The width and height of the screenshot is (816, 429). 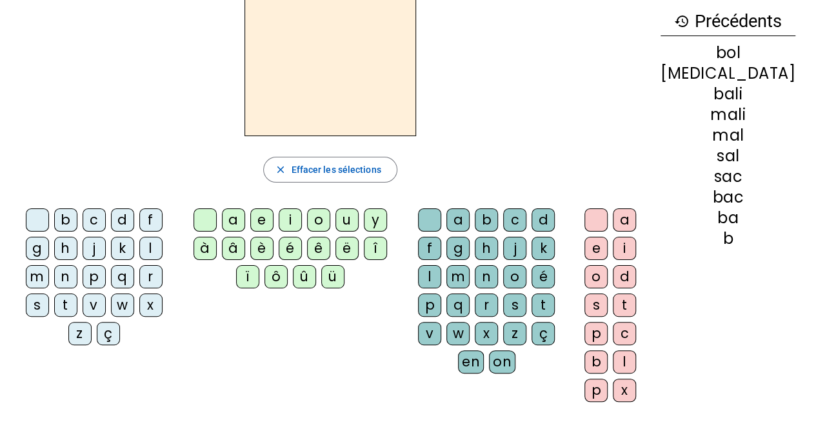 I want to click on div: ba, so click(x=728, y=218).